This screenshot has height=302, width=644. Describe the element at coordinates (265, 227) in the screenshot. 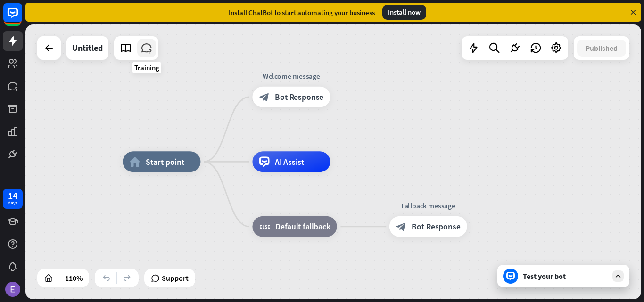

I see `i: block_fallback` at that location.